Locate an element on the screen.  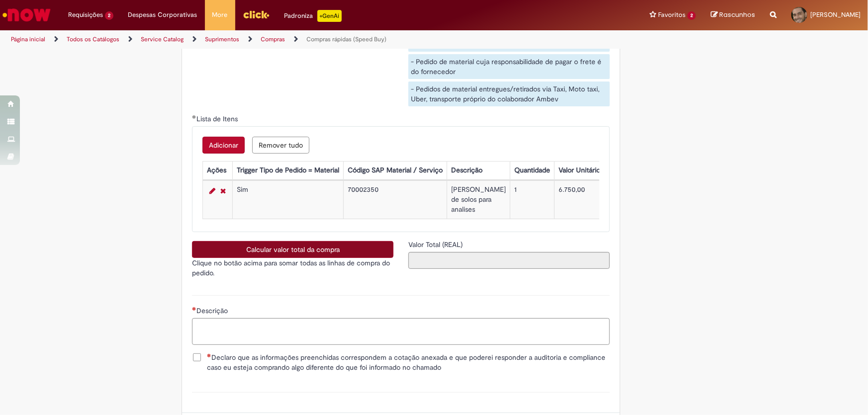
a: Compras rápidas (Speed Buy) is located at coordinates (347, 39).